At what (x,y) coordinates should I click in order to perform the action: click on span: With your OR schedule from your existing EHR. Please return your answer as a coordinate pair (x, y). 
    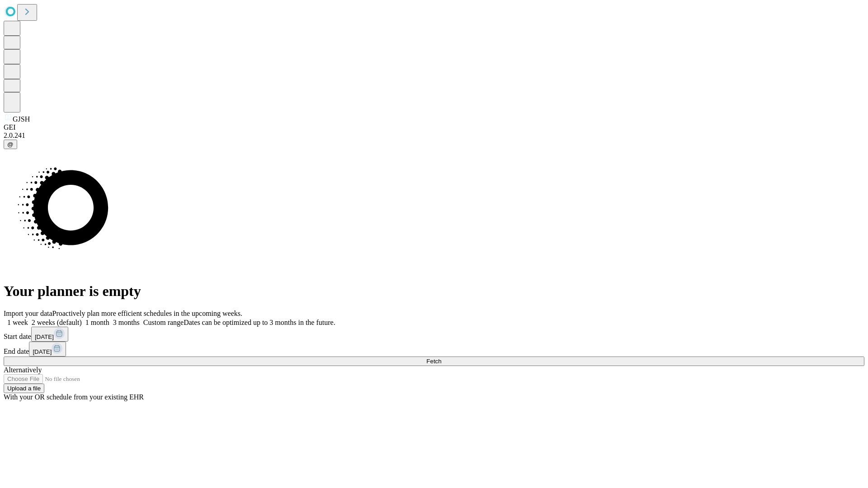
    Looking at the image, I should click on (74, 396).